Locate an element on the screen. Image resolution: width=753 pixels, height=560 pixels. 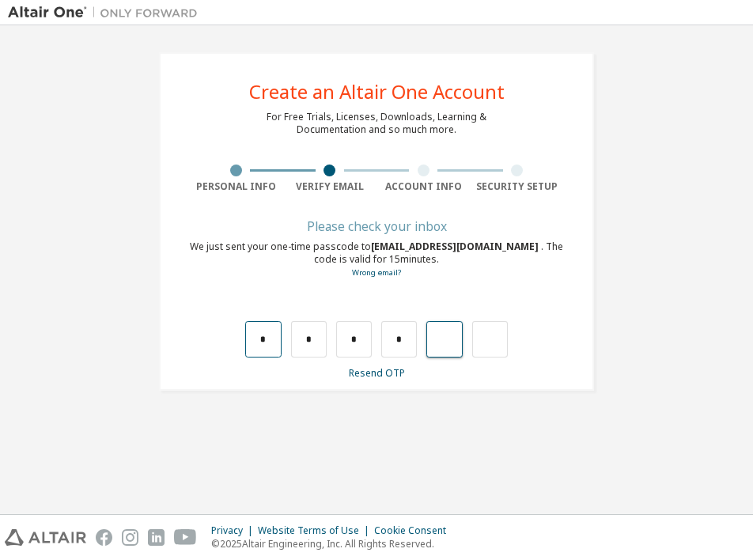
div: Website Terms of Use is located at coordinates (315, 531).